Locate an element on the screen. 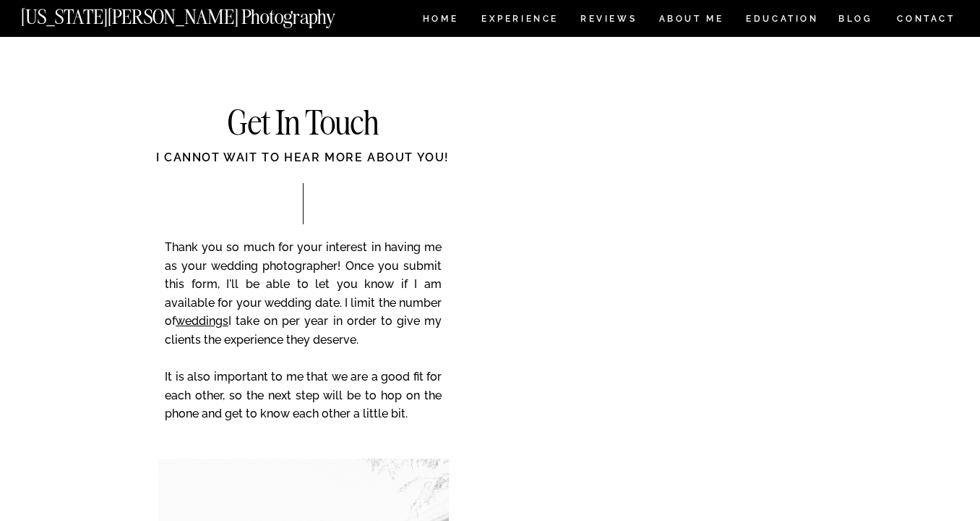  nav: EDUCATION is located at coordinates (782, 20).